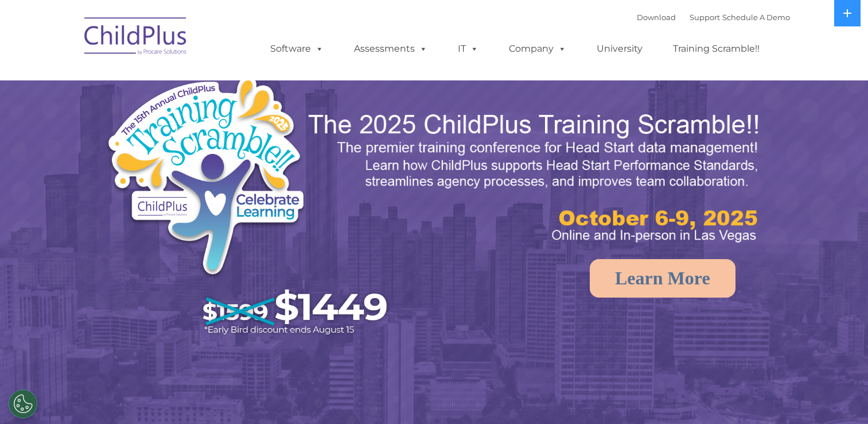  What do you see at coordinates (716, 49) in the screenshot?
I see `a: Training Scramble!!` at bounding box center [716, 49].